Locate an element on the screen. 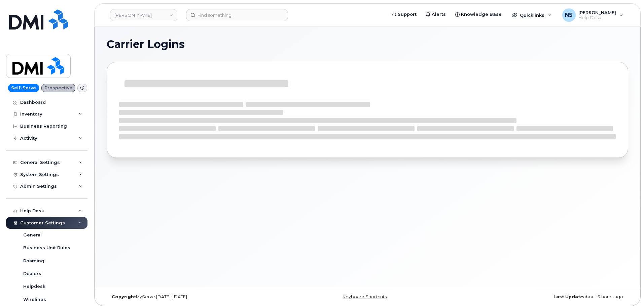 The height and width of the screenshot is (306, 644). div: about 5 hours ago is located at coordinates (541, 297).